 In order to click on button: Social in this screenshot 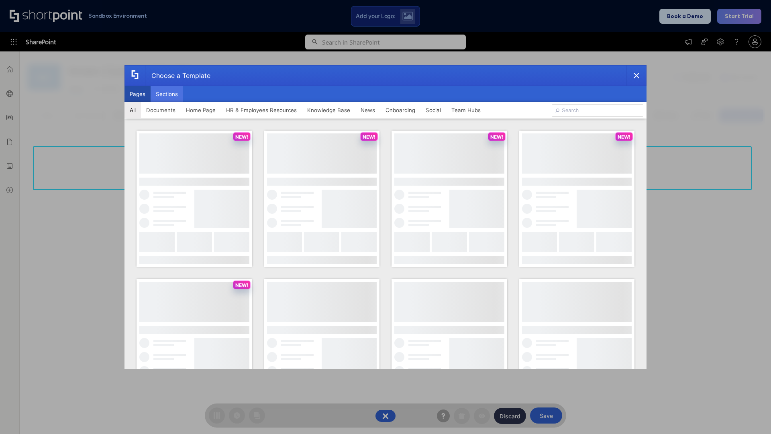, I will do `click(434, 110)`.